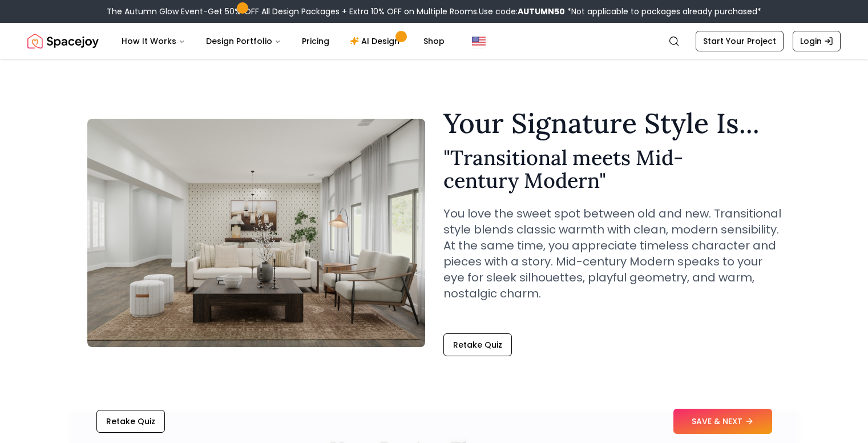 The height and width of the screenshot is (443, 868). Describe the element at coordinates (612, 123) in the screenshot. I see `h1: Your Signature Style Is...` at that location.